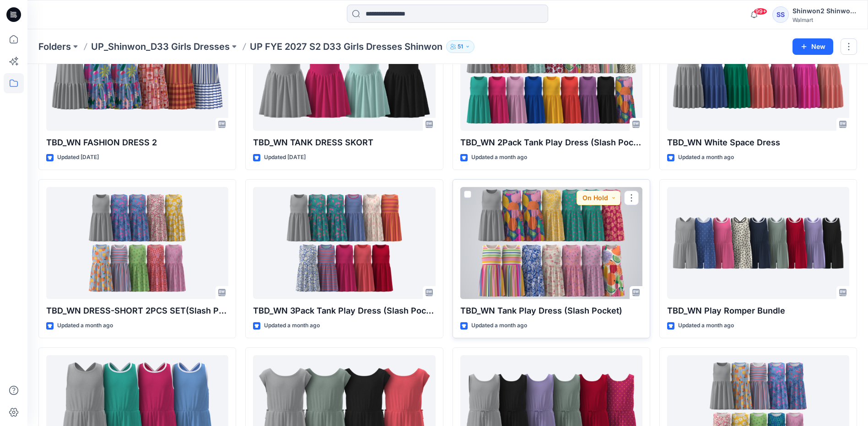 The width and height of the screenshot is (868, 426). Describe the element at coordinates (758, 243) in the screenshot. I see `a: TBD_WN Play Romper Bundle` at that location.